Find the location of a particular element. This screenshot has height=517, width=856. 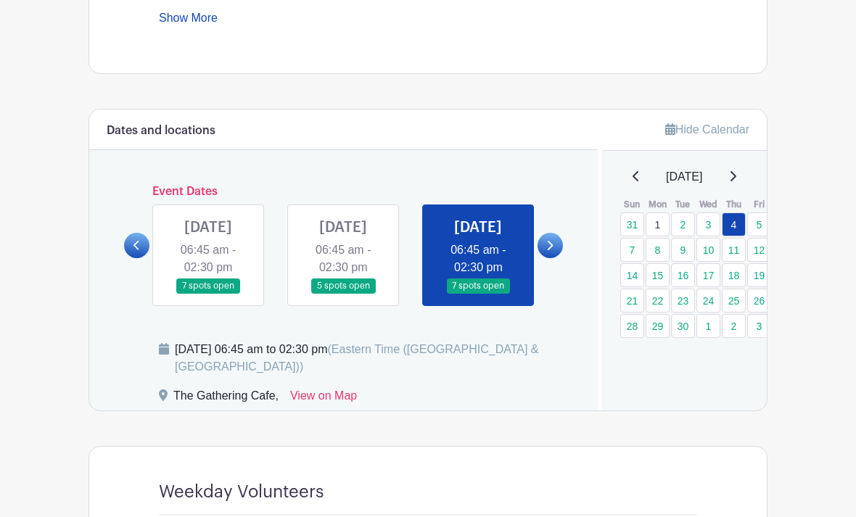

th: Wed is located at coordinates (708, 205).